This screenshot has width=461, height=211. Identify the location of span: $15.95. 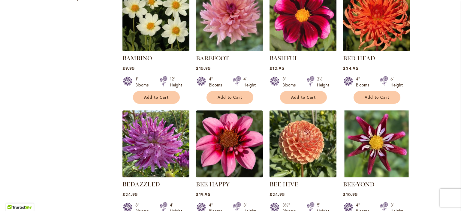
(203, 68).